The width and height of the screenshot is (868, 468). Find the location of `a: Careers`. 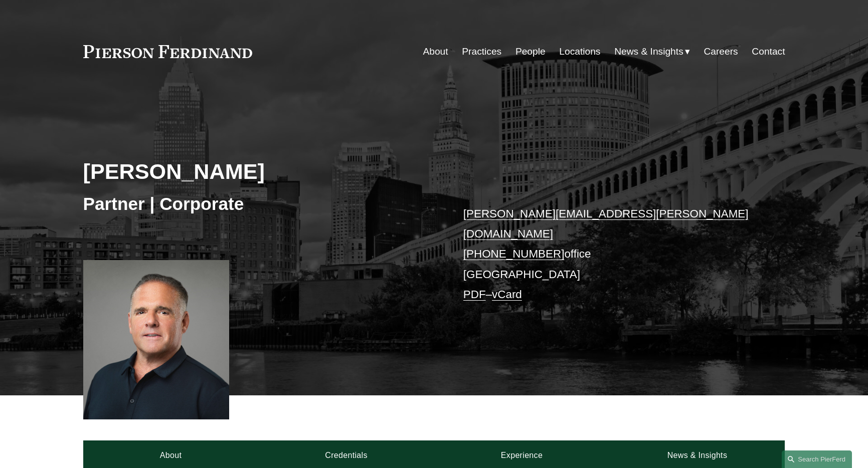

a: Careers is located at coordinates (721, 52).